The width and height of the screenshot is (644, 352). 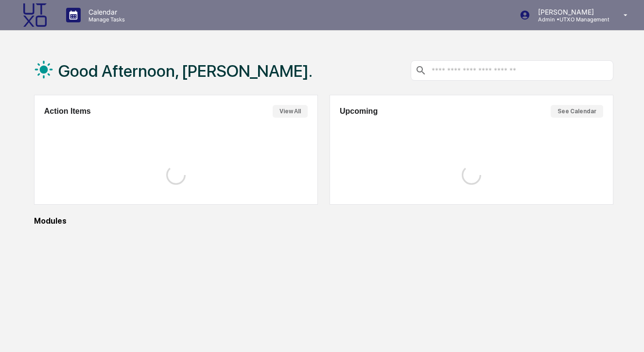 I want to click on p: Calendar, so click(x=105, y=12).